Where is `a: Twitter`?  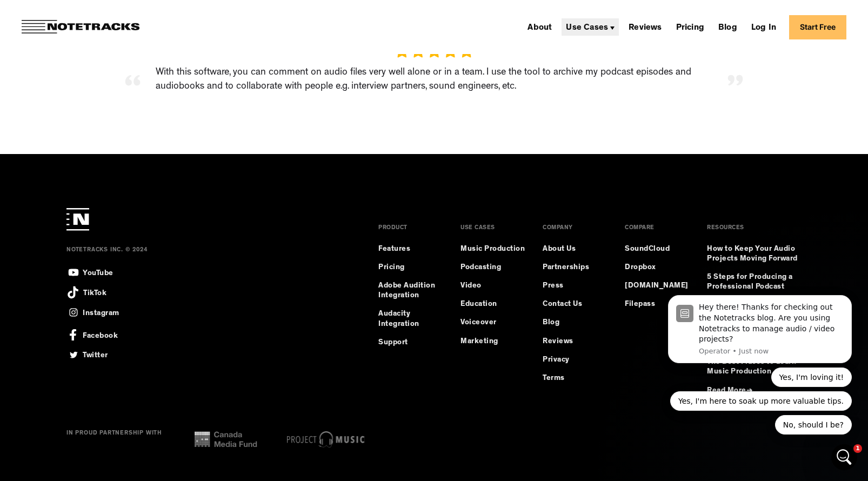
a: Twitter is located at coordinates (87, 354).